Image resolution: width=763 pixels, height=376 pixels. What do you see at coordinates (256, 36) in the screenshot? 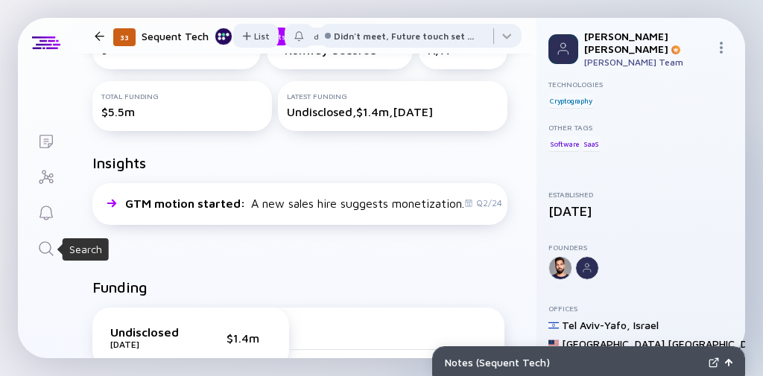
I see `div: List` at bounding box center [256, 36].